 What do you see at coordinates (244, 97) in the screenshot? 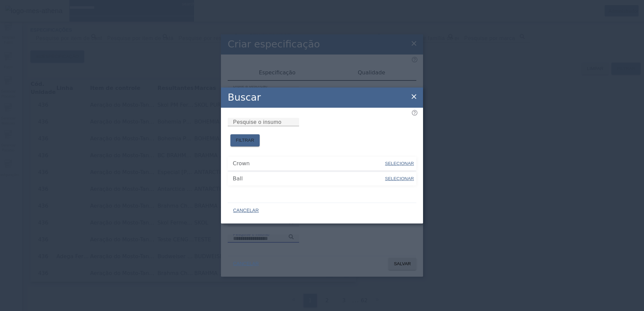
I see `h2: Buscar` at bounding box center [244, 97].